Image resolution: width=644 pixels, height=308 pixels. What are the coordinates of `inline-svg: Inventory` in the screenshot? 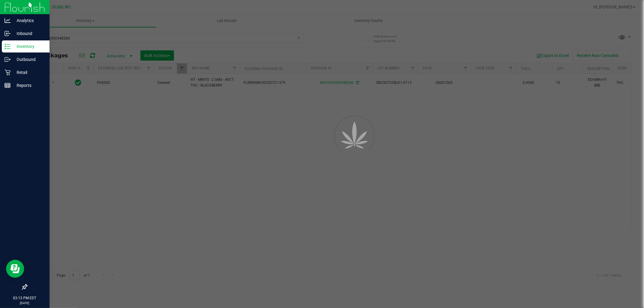 It's located at (8, 46).